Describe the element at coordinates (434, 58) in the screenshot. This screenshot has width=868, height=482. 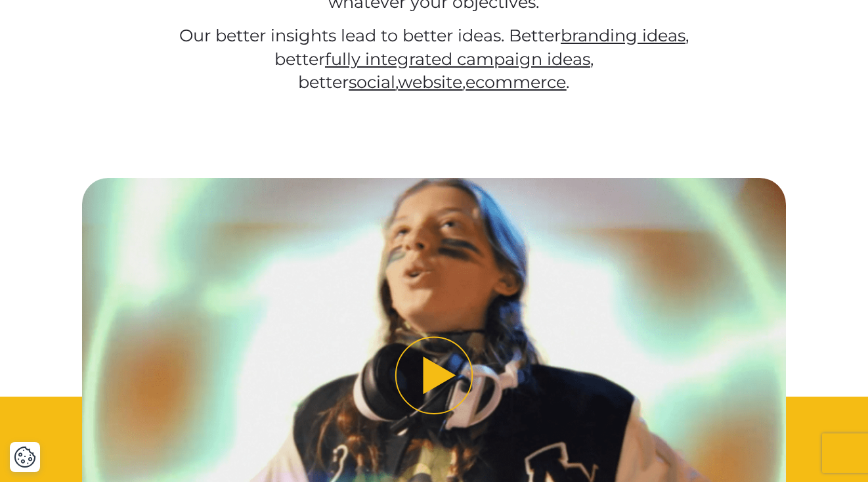
I see `p: Our better insights lead to better ideas. Better , better , better , , .` at that location.